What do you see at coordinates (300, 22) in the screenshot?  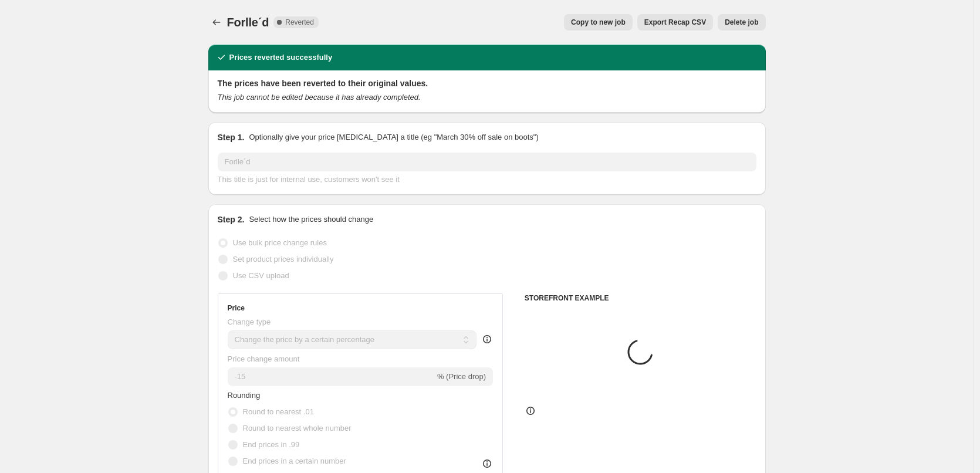 I see `span: Reverted` at bounding box center [300, 22].